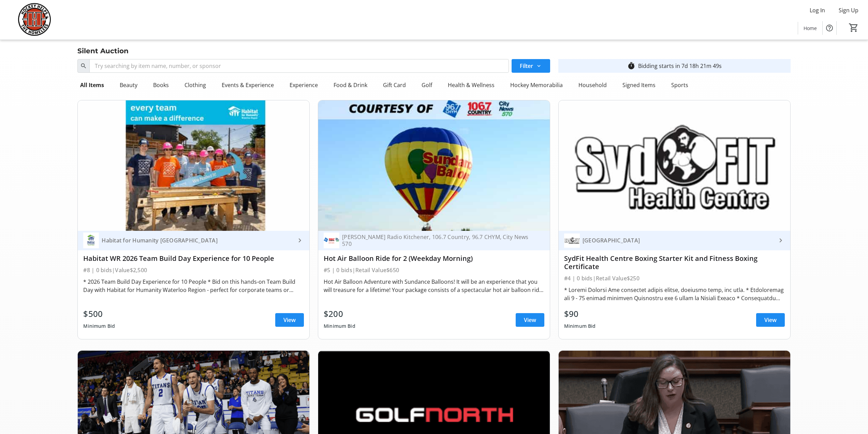 This screenshot has width=868, height=434. What do you see at coordinates (593, 85) in the screenshot?
I see `div: Household` at bounding box center [593, 85].